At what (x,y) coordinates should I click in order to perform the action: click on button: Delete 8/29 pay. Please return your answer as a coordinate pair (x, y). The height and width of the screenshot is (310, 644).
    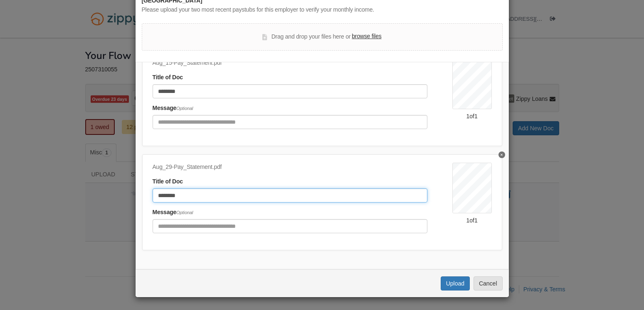
    Looking at the image, I should click on (502, 155).